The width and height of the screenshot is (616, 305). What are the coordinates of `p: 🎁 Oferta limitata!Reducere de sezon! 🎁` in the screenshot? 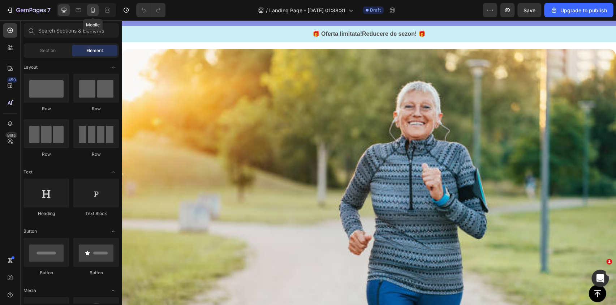 It's located at (247, 14).